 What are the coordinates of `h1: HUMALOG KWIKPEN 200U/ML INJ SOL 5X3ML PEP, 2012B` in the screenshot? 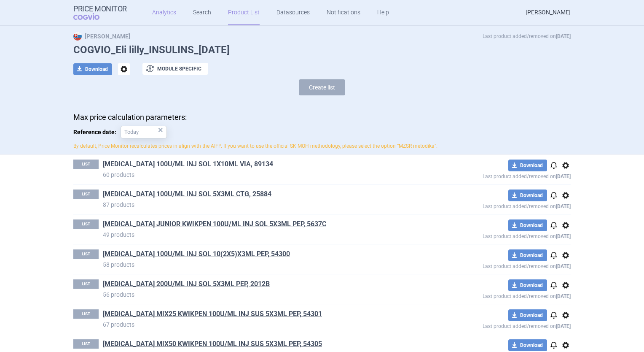 It's located at (262, 285).